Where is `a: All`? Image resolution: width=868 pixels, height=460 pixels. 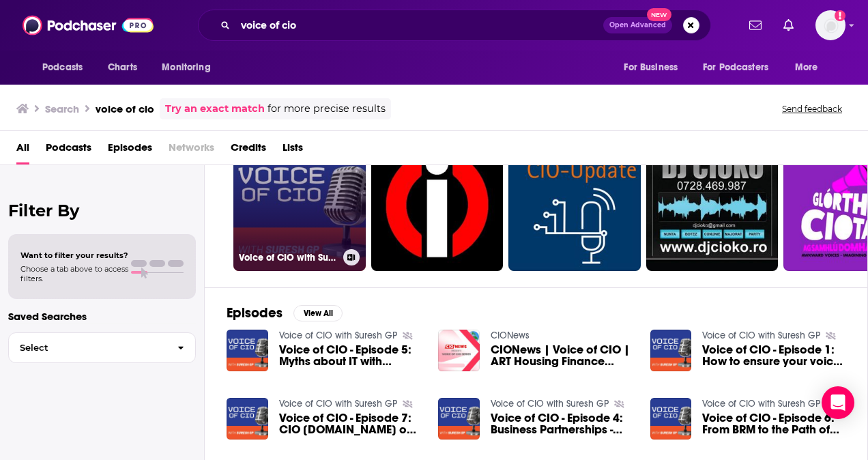 a: All is located at coordinates (22, 150).